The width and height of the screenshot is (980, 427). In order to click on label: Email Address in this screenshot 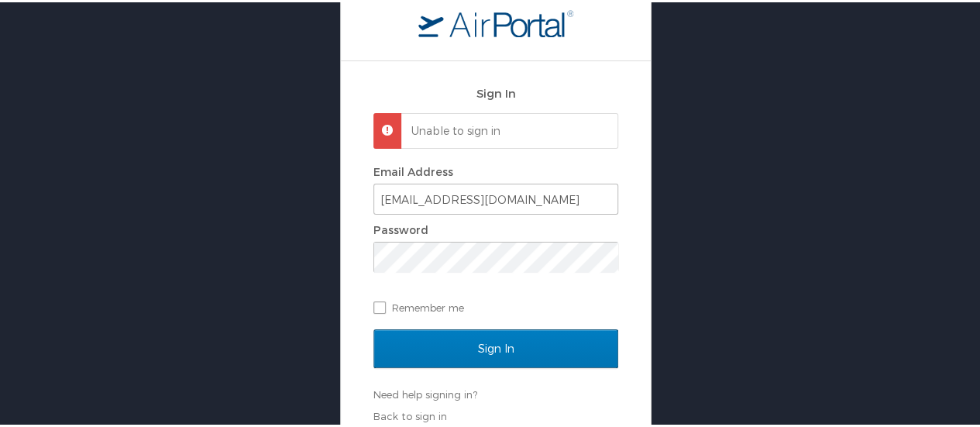, I will do `click(413, 169)`.